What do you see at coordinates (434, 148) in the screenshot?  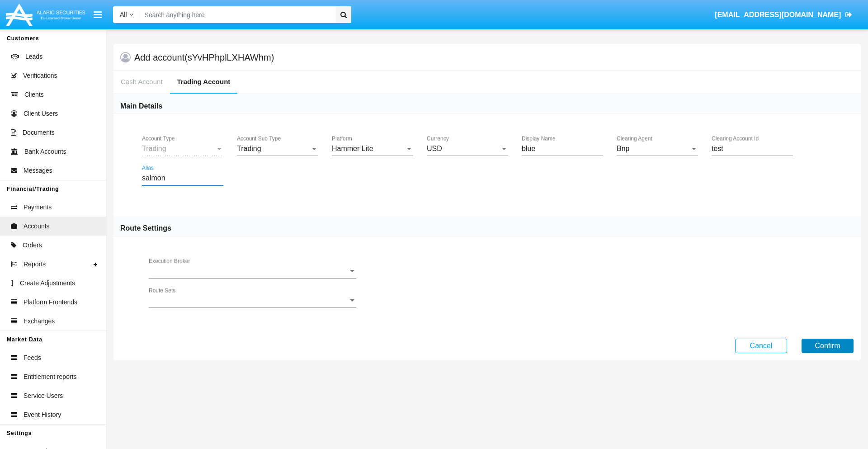 I see `span: USD` at bounding box center [434, 148].